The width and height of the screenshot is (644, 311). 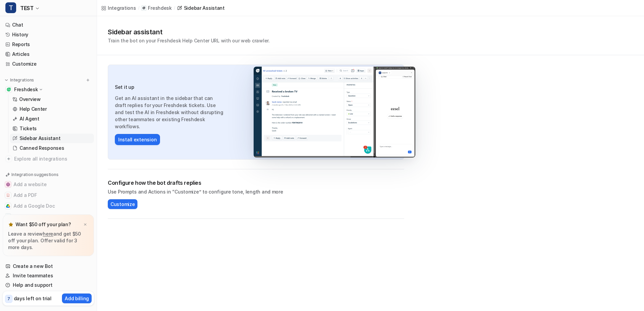 I want to click on p: Overview, so click(x=30, y=99).